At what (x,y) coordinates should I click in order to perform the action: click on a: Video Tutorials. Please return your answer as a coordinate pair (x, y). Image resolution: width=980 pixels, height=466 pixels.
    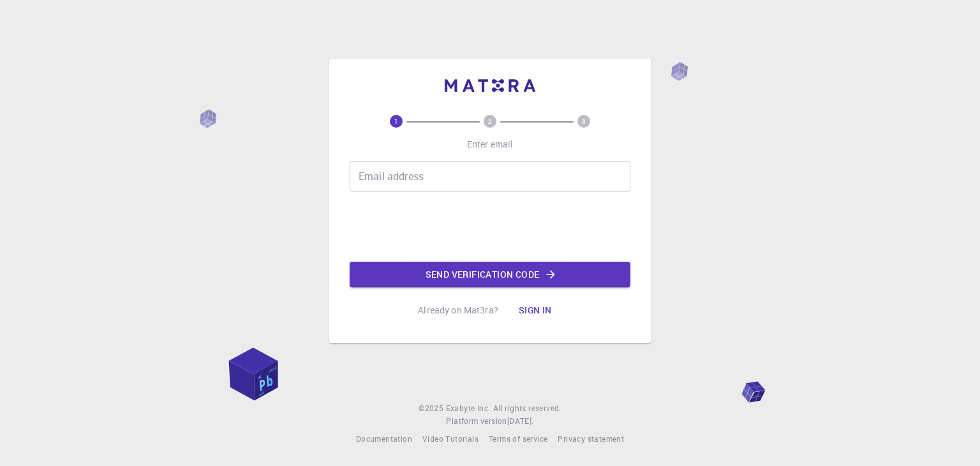
    Looking at the image, I should click on (450, 439).